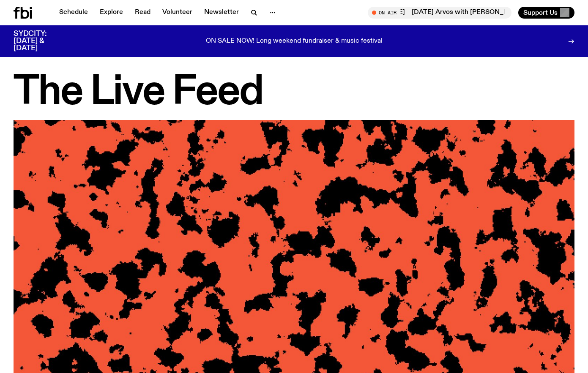 Image resolution: width=588 pixels, height=373 pixels. I want to click on button: Support Us, so click(546, 13).